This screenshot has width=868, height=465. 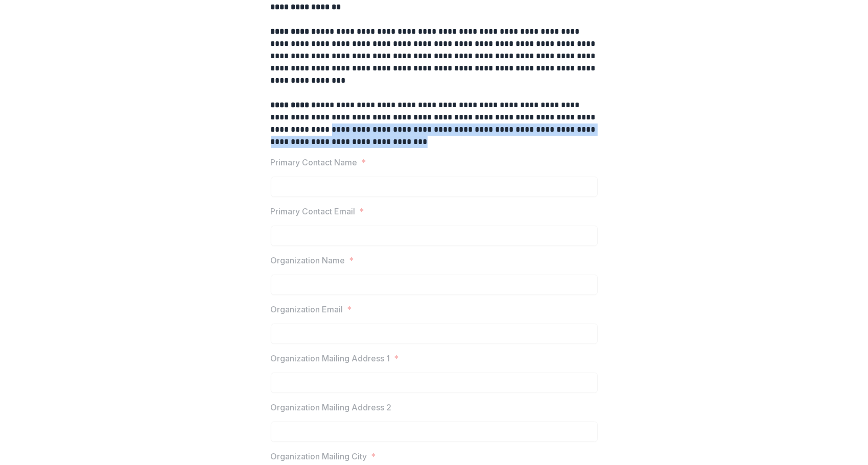 What do you see at coordinates (307, 310) in the screenshot?
I see `p: Organization Email` at bounding box center [307, 310].